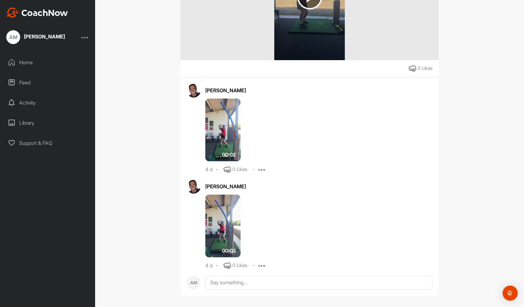  Describe the element at coordinates (48, 103) in the screenshot. I see `div: Activity` at that location.